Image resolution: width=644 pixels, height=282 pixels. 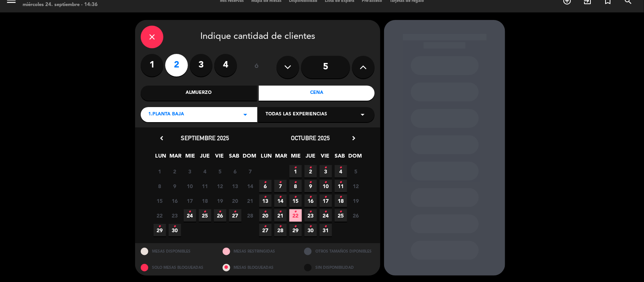 What do you see at coordinates (220, 186) in the screenshot?
I see `span: 12` at bounding box center [220, 186].